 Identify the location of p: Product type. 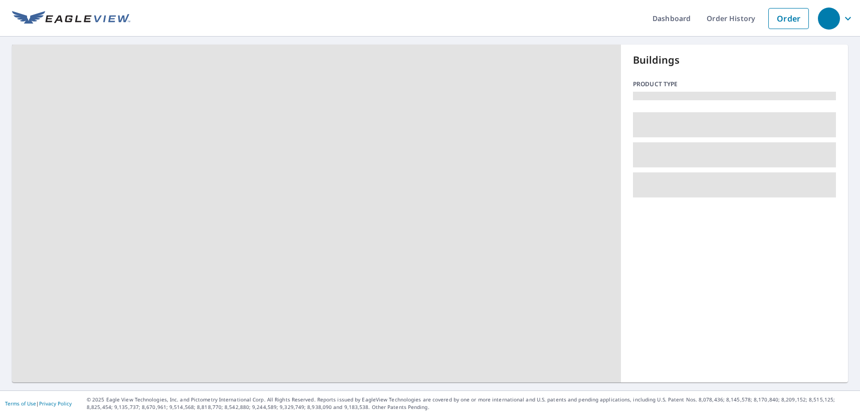
(734, 84).